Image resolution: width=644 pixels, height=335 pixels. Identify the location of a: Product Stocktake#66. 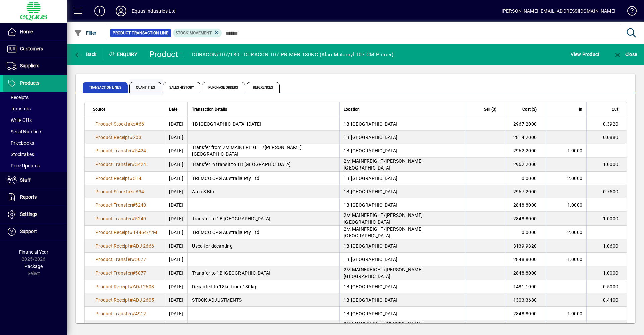
(119, 124).